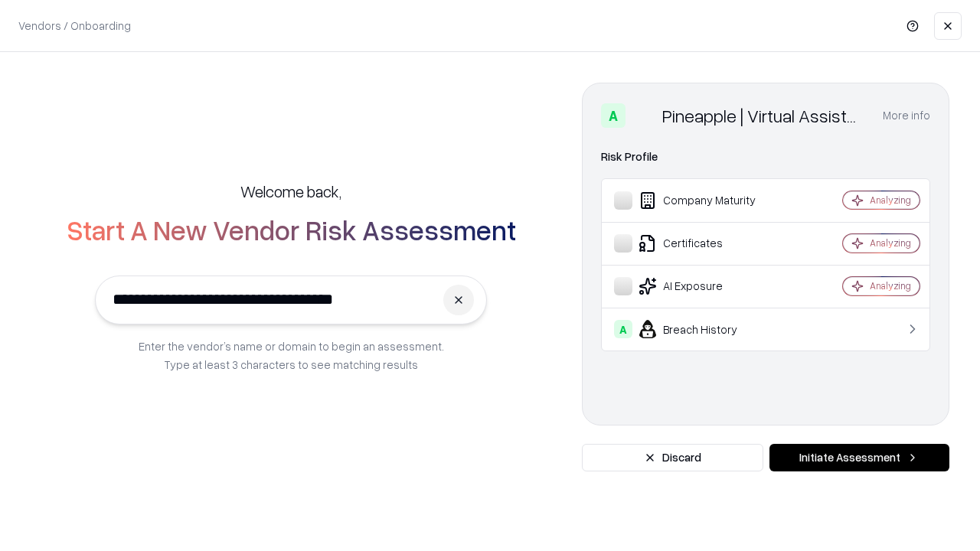 This screenshot has height=551, width=980. What do you see at coordinates (859, 458) in the screenshot?
I see `button: Initiate Assessment` at bounding box center [859, 458].